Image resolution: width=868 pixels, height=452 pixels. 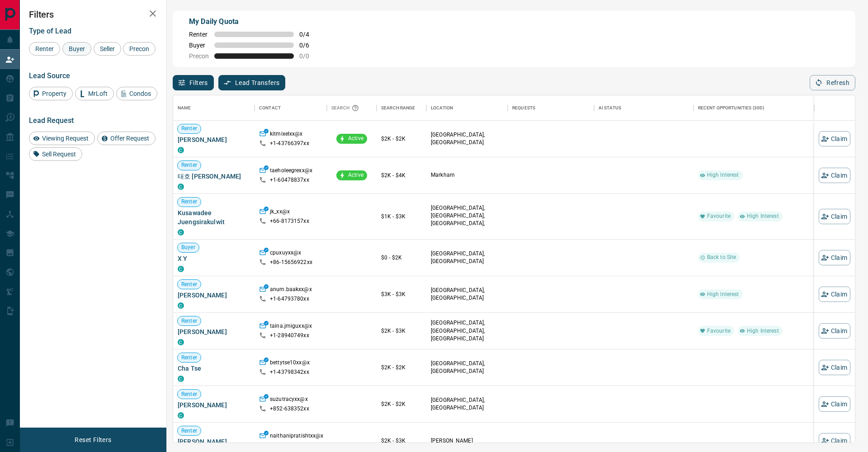 I want to click on p: $1K - $3K, so click(x=401, y=217).